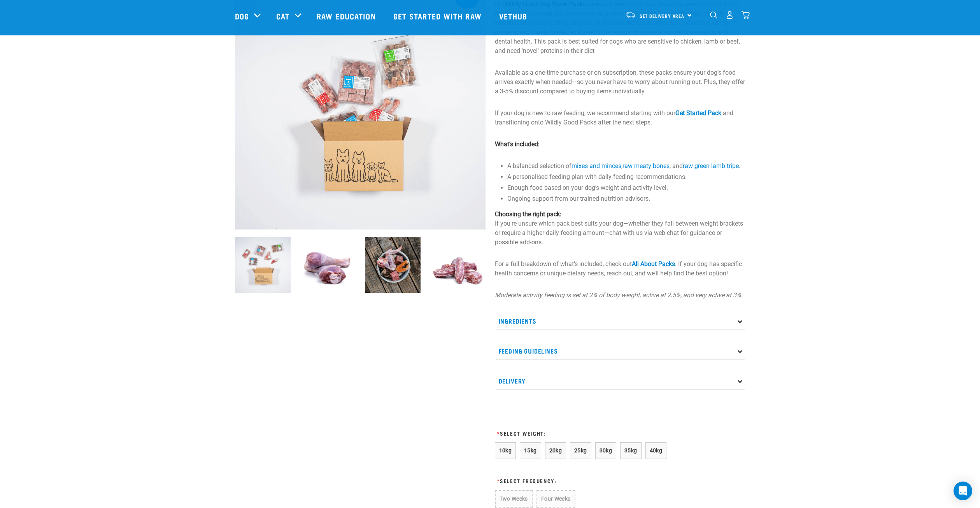 The image size is (980, 508). What do you see at coordinates (262, 265) in the screenshot?
I see `img: Dog Novel 0 2sec` at bounding box center [262, 265].